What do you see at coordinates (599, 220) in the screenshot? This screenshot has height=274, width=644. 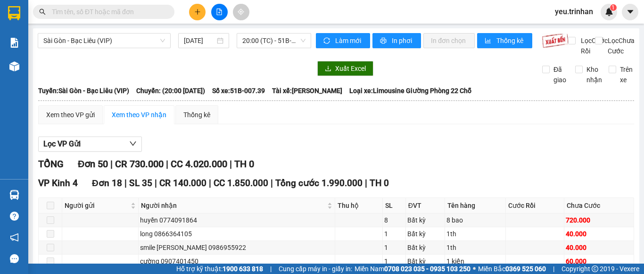 I see `div: 720.000` at bounding box center [599, 220].